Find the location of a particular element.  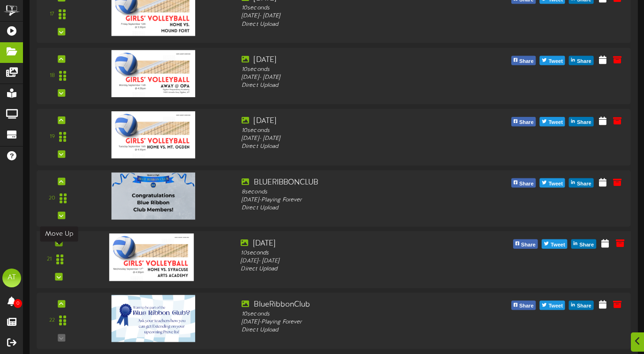

div: 8 seconds is located at coordinates (358, 191).